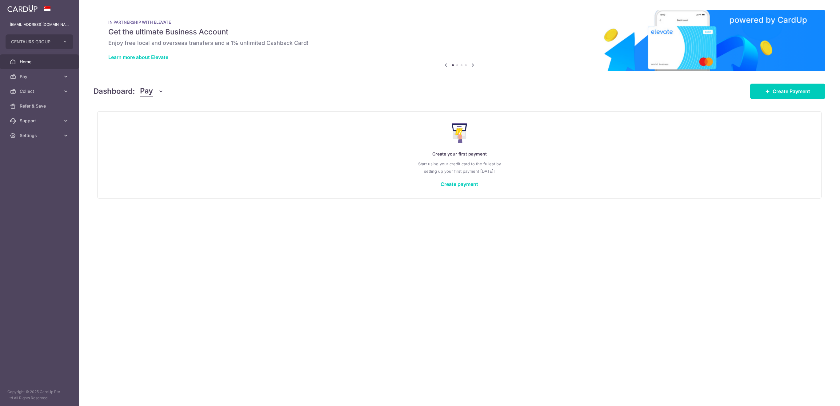 The width and height of the screenshot is (840, 406). What do you see at coordinates (40, 62) in the screenshot?
I see `span: Home` at bounding box center [40, 62].